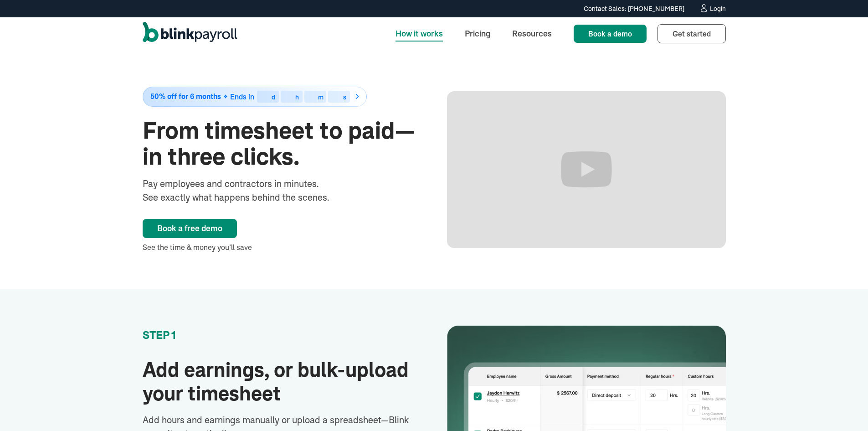 The width and height of the screenshot is (868, 431). What do you see at coordinates (242, 97) in the screenshot?
I see `span: Ends in` at bounding box center [242, 97].